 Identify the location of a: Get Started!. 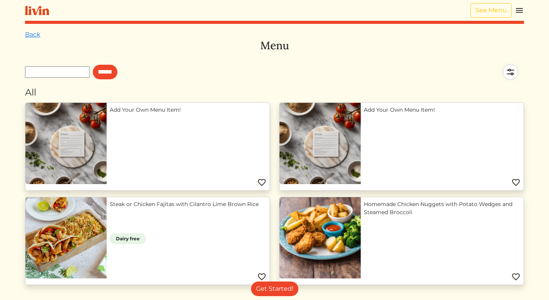
(274, 289).